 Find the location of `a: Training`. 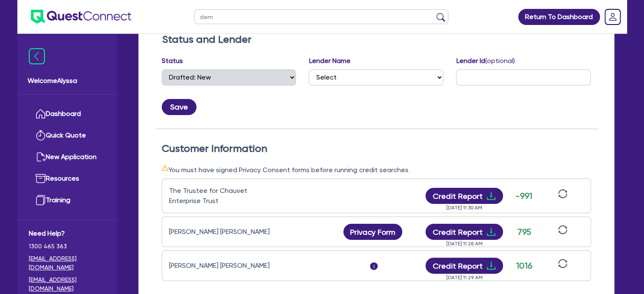

a: Training is located at coordinates (67, 200).